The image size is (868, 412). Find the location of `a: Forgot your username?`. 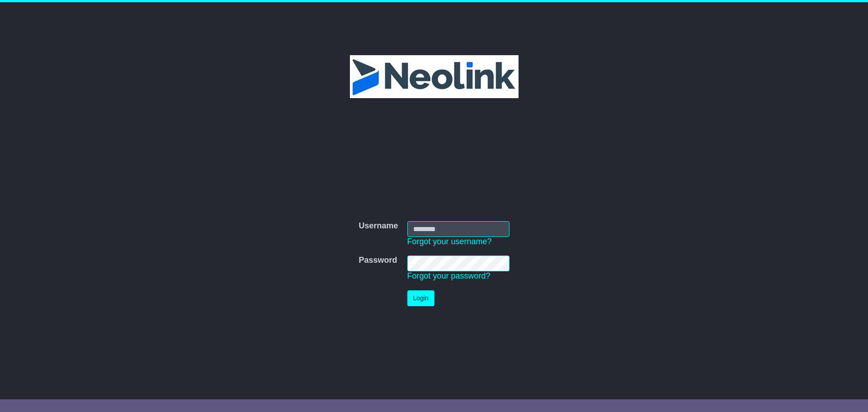

a: Forgot your username? is located at coordinates (449, 241).